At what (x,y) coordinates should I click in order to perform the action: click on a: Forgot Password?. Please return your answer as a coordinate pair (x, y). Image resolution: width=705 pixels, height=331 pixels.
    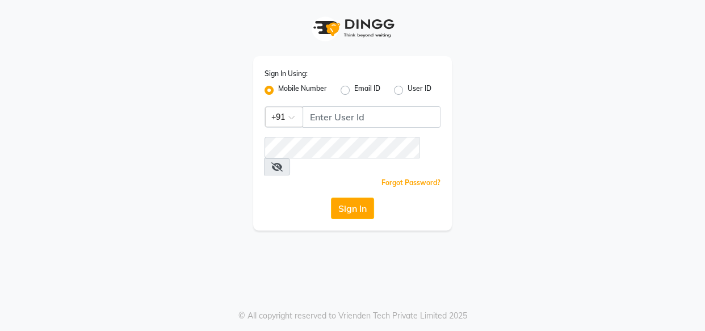
    Looking at the image, I should click on (411, 182).